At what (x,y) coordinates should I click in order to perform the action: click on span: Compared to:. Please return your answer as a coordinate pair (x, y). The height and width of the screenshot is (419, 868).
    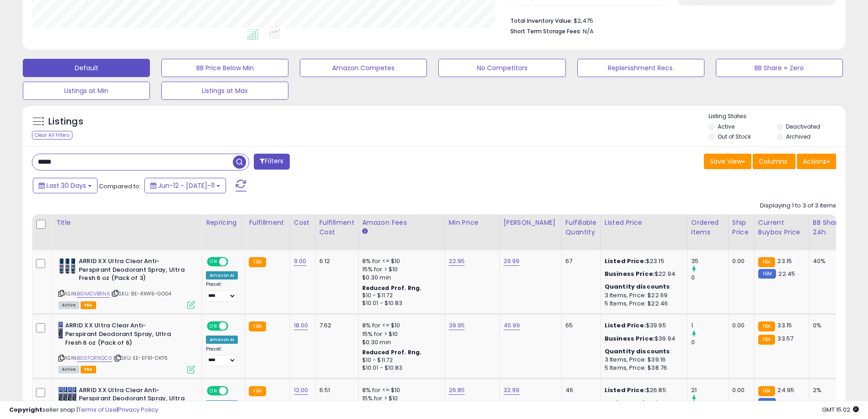
    Looking at the image, I should click on (120, 186).